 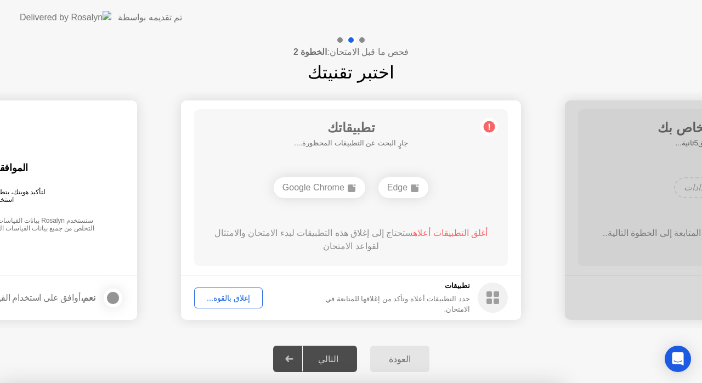 I want to click on div: حدد التطبيقات أعلاه وتأكد من إغلاقها للمتابعة في الامتحان., so click(x=386, y=304).